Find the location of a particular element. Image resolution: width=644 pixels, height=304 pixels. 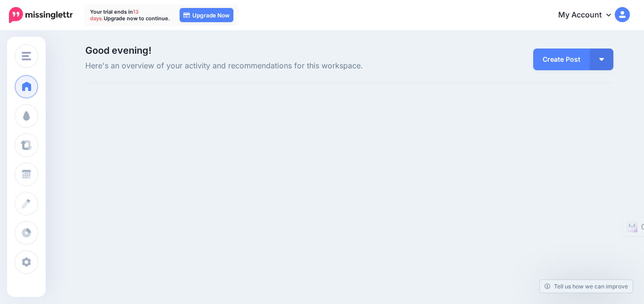

a: Create Post is located at coordinates (562, 59).